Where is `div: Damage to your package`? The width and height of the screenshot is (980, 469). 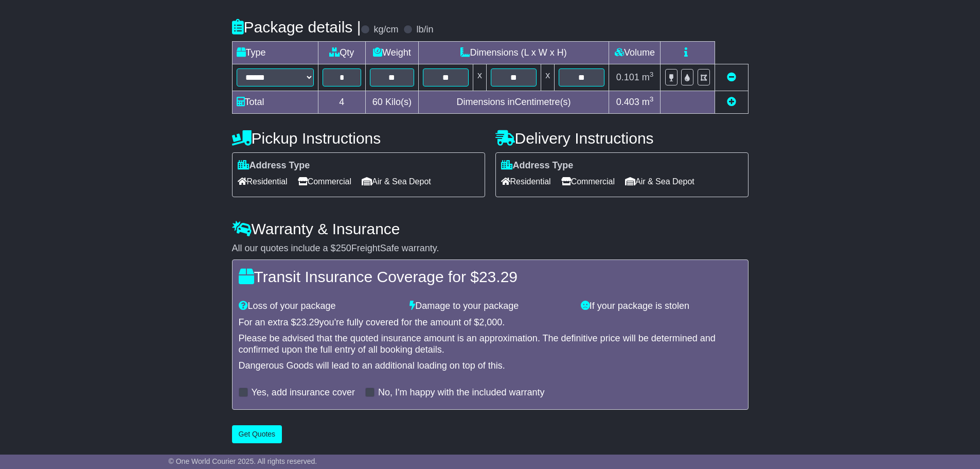 div: Damage to your package is located at coordinates (490, 307).